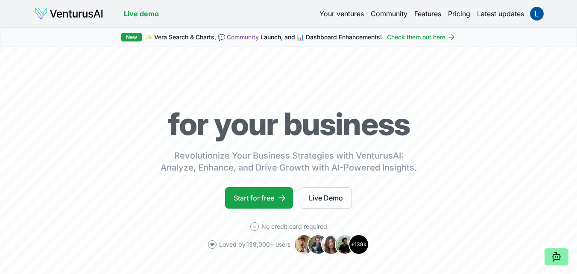 This screenshot has height=274, width=577. Describe the element at coordinates (342, 14) in the screenshot. I see `a: Your ventures` at that location.